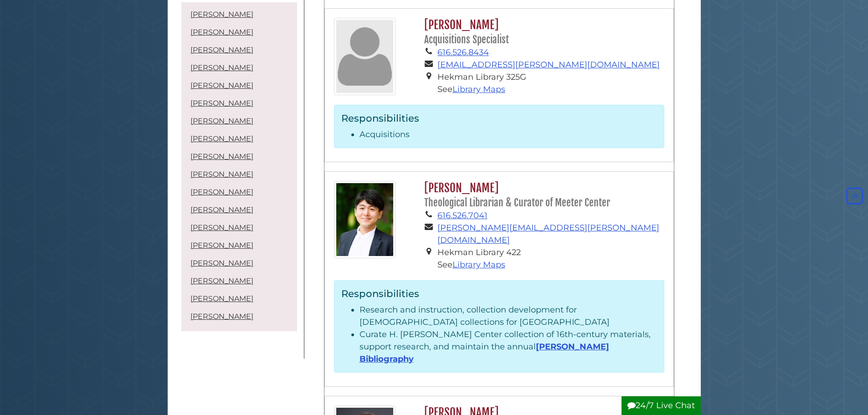  What do you see at coordinates (467, 40) in the screenshot?
I see `small: Acquisitions Specialist` at bounding box center [467, 40].